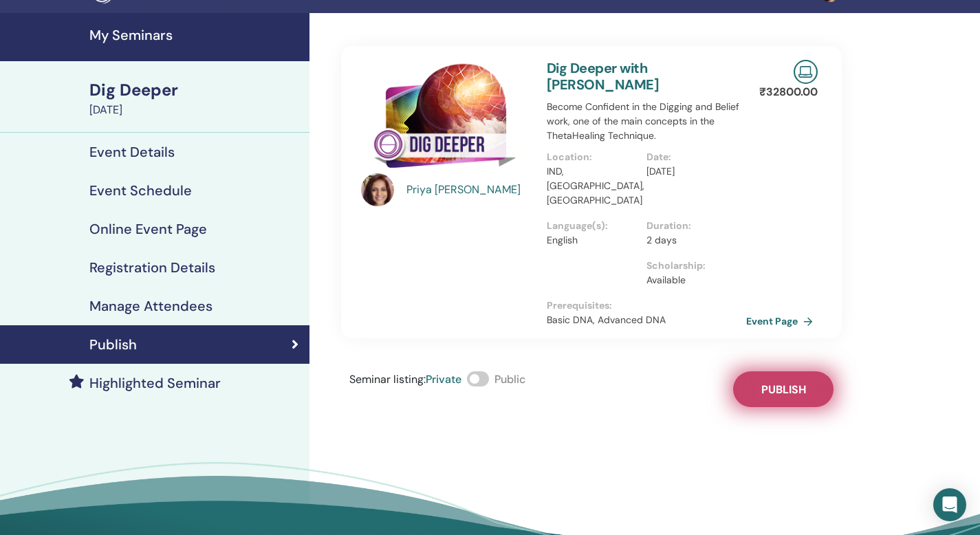 This screenshot has height=535, width=980. Describe the element at coordinates (784, 389) in the screenshot. I see `span: Publish` at that location.